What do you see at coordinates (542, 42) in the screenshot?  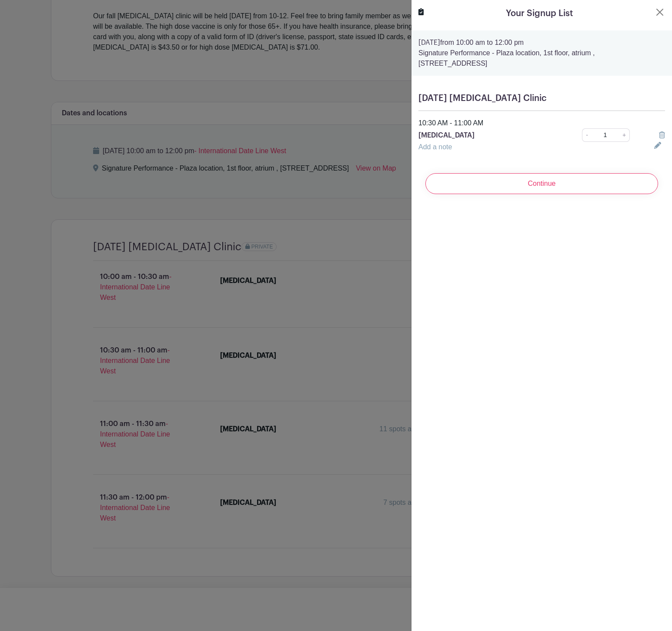 I see `p: from 10:00 am to 12:00 pm` at bounding box center [542, 42].